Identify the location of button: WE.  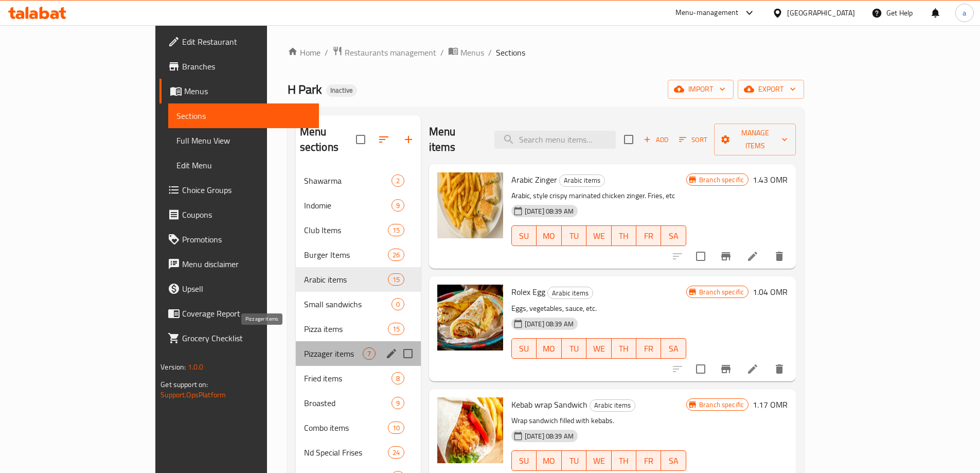
(599, 348).